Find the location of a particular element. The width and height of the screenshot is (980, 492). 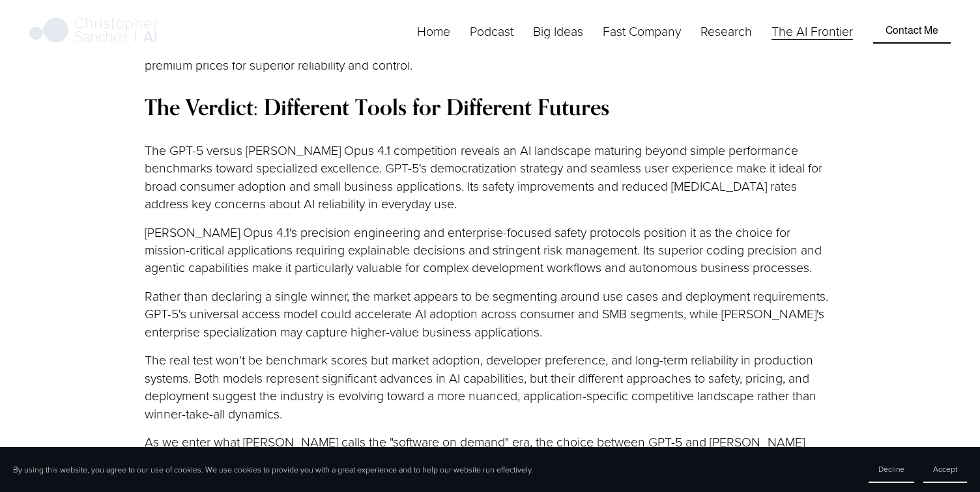

span: Fast Company is located at coordinates (641, 31).